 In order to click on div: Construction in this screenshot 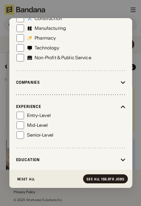, I will do `click(48, 18)`.